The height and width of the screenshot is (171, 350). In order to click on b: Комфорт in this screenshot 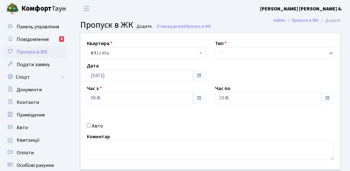, I will do `click(36, 8)`.